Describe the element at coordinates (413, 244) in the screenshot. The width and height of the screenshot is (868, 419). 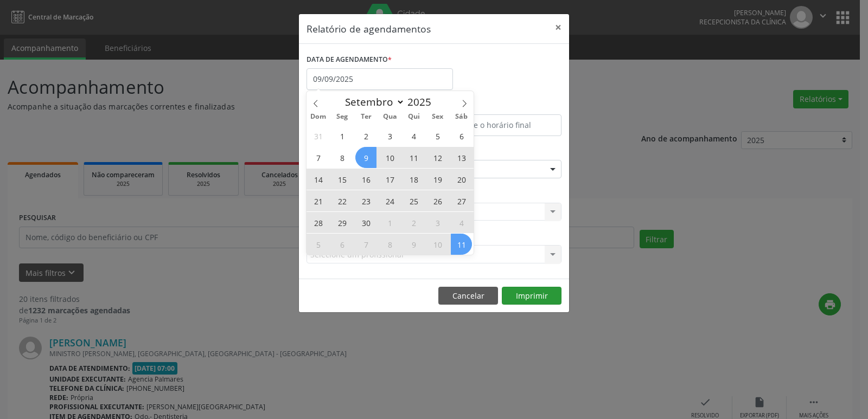
I see `span: Outubro 9, 2025` at that location.